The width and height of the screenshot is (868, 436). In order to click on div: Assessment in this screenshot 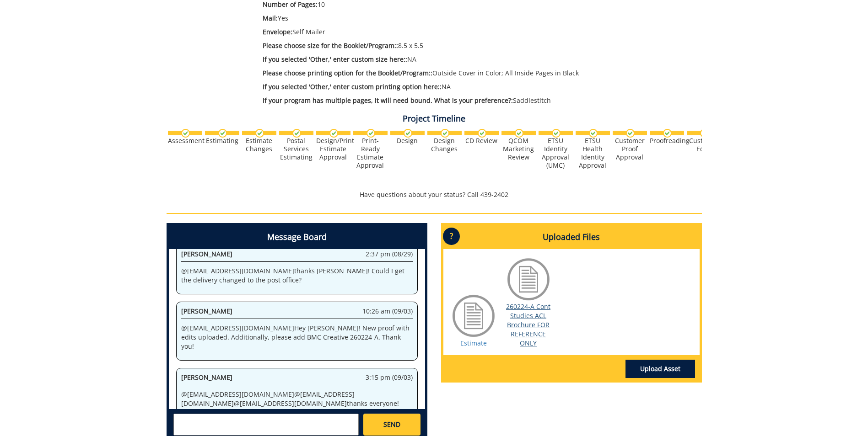, I will do `click(185, 141)`.